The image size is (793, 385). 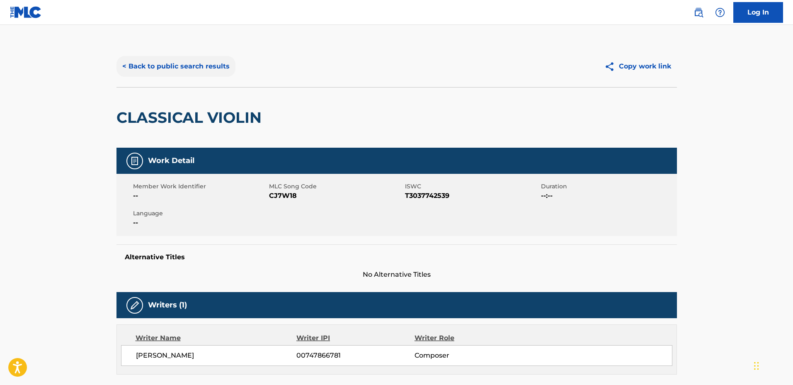 I want to click on span: 00747866781, so click(x=355, y=355).